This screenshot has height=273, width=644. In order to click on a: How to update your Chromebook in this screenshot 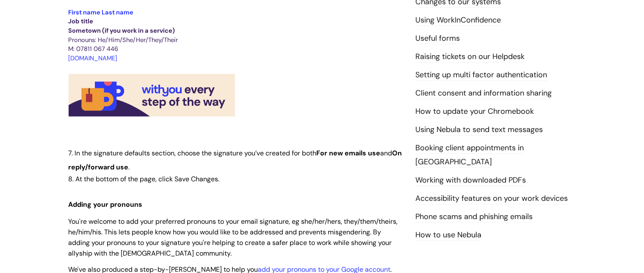, I will do `click(475, 112)`.